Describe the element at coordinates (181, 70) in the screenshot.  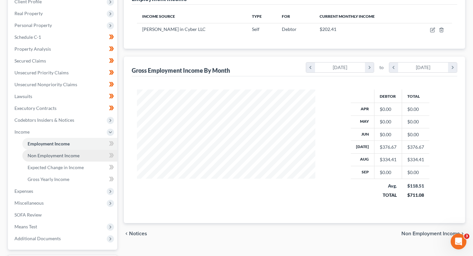
I see `div: Gross Employment Income By Month` at that location.